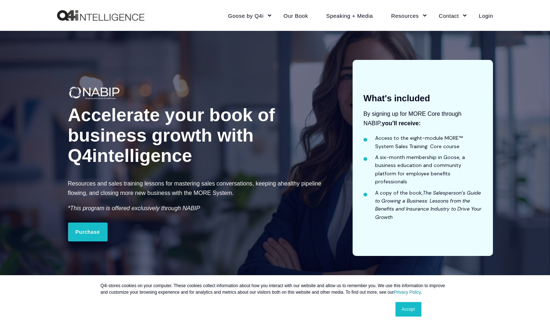 This screenshot has width=550, height=326. I want to click on strong: you’ll receive:, so click(401, 123).